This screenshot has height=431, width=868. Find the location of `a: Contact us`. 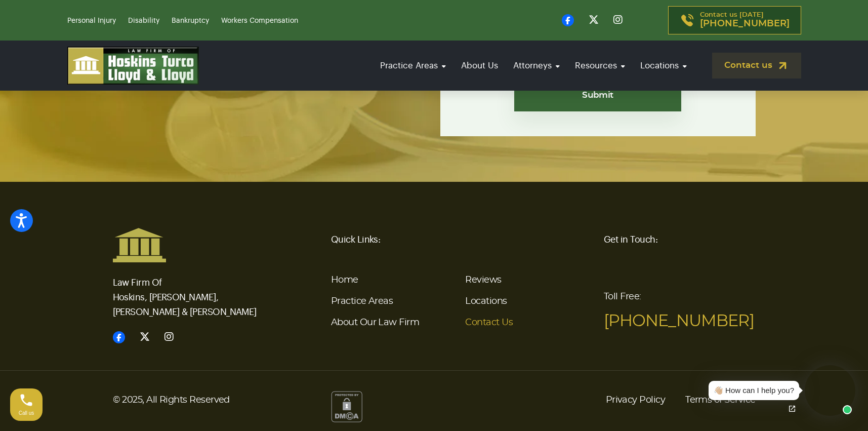

a: Contact us is located at coordinates (756, 65).